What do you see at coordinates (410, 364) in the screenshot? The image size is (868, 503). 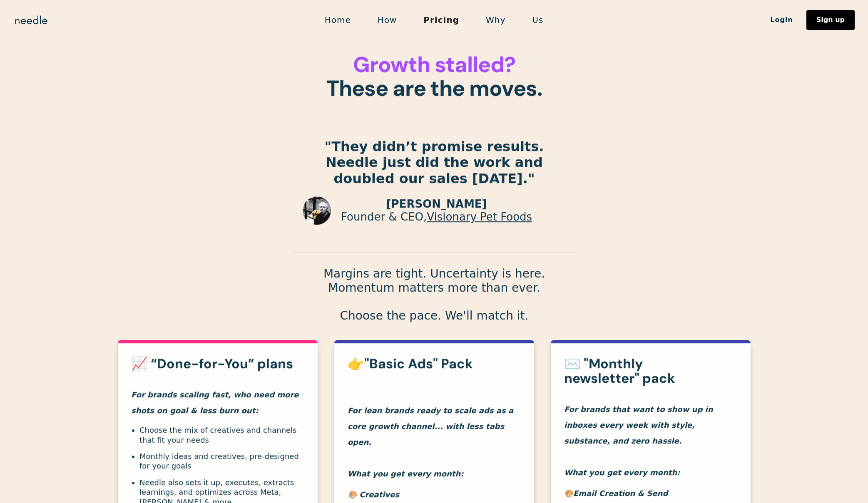 I see `strong: 👉"Basic Ads" Pack` at bounding box center [410, 364].